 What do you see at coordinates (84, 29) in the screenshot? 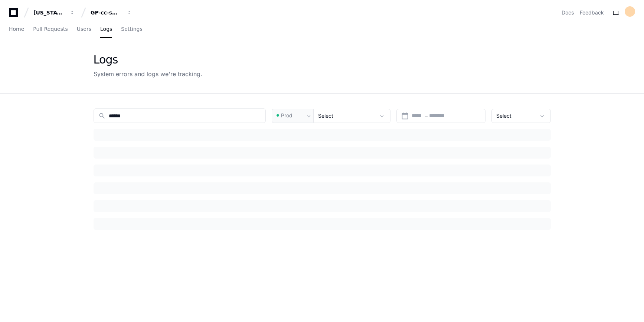
I see `span: Users` at bounding box center [84, 29].